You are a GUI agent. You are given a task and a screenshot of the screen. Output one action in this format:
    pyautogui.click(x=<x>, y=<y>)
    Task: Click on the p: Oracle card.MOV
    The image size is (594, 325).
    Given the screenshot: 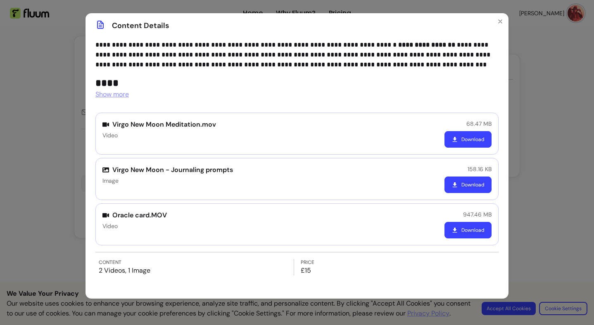 What is the action you would take?
    pyautogui.click(x=135, y=216)
    